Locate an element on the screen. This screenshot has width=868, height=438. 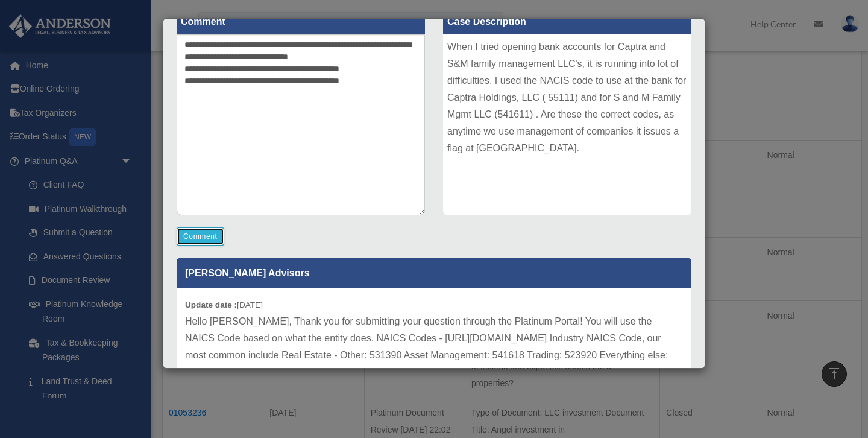
div: When I tried opening bank accounts for Captra and S&M family management LLC's, it is running into... is located at coordinates (568, 125).